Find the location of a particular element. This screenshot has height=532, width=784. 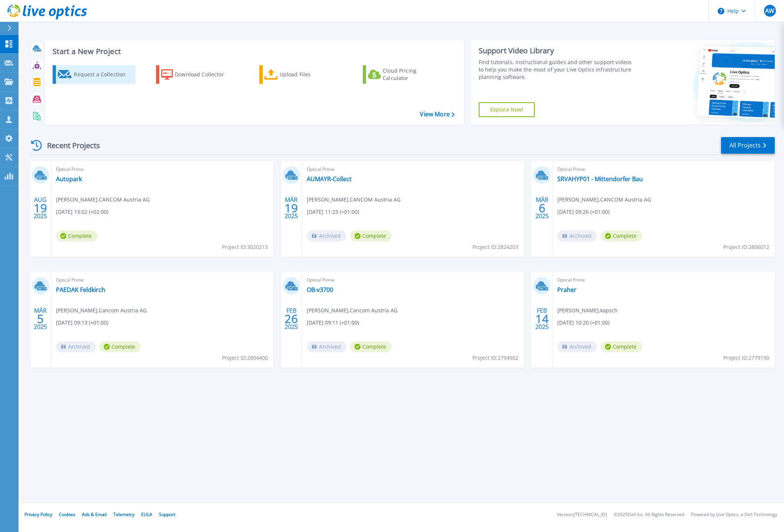

a: Telemetry is located at coordinates (124, 514).